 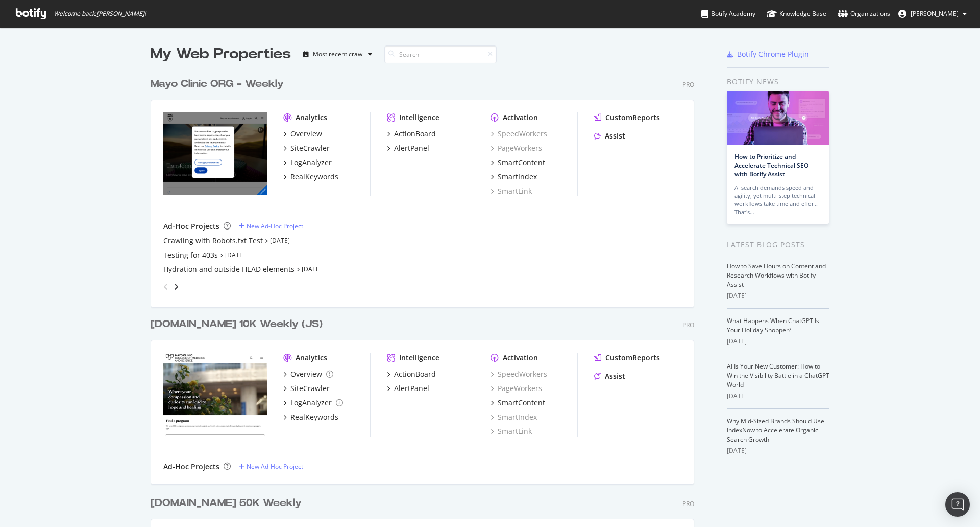 I want to click on a: SmartContent, so click(x=518, y=402).